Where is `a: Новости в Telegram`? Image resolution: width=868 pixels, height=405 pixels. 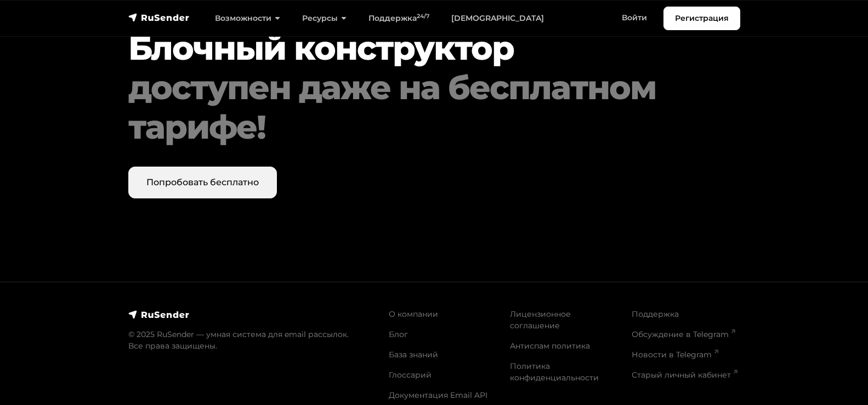
a: Новости в Telegram is located at coordinates (675, 355).